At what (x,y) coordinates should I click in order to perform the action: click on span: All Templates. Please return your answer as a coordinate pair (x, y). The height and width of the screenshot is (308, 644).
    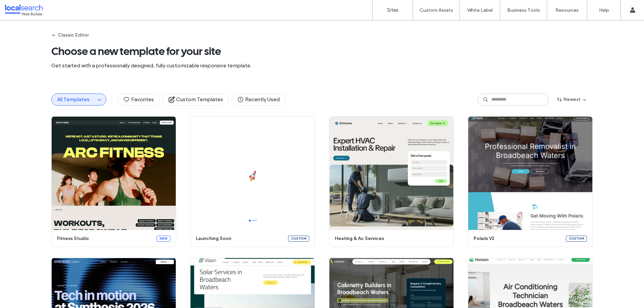
    Looking at the image, I should click on (73, 99).